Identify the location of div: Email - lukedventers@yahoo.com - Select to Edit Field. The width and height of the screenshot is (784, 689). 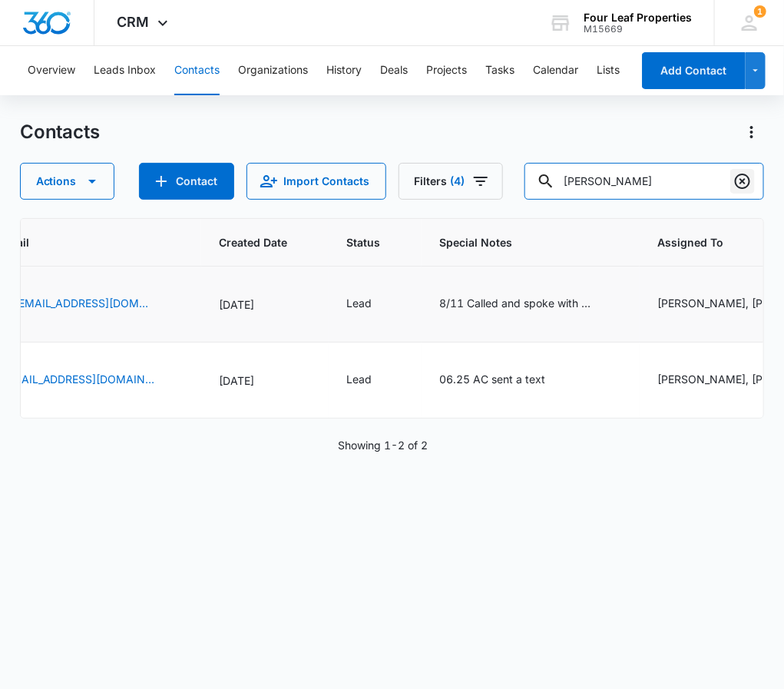
(92, 380).